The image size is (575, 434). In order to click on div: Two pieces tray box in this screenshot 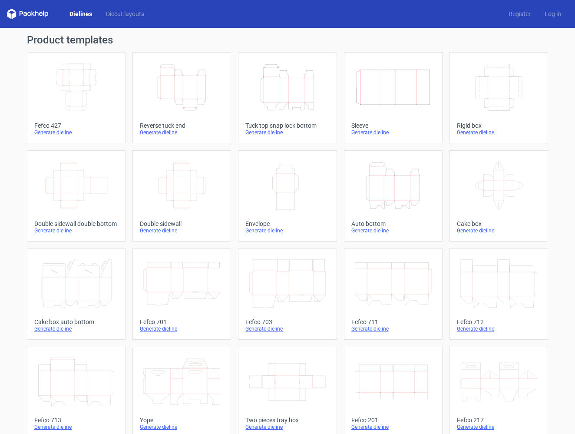, I will do `click(287, 420)`.